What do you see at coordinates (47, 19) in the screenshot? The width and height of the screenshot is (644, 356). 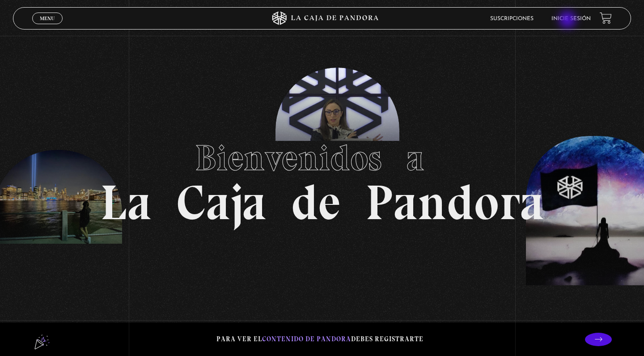 I see `span: Menu` at bounding box center [47, 19].